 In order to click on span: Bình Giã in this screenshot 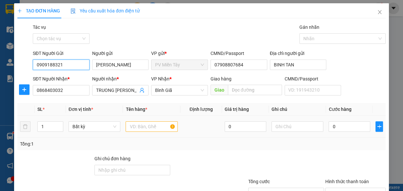, I will do `click(179, 90)`.